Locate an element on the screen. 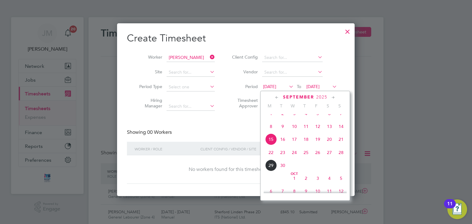 Image resolution: width=472 pixels, height=224 pixels. label: Vendor is located at coordinates (244, 72).